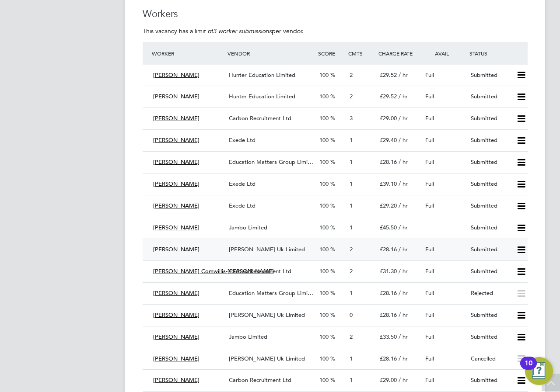  I want to click on span: £29.20, so click(388, 205).